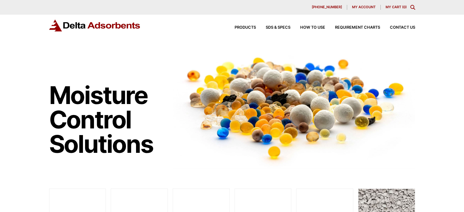 The image size is (464, 212). Describe the element at coordinates (313, 27) in the screenshot. I see `span: How to Use` at that location.